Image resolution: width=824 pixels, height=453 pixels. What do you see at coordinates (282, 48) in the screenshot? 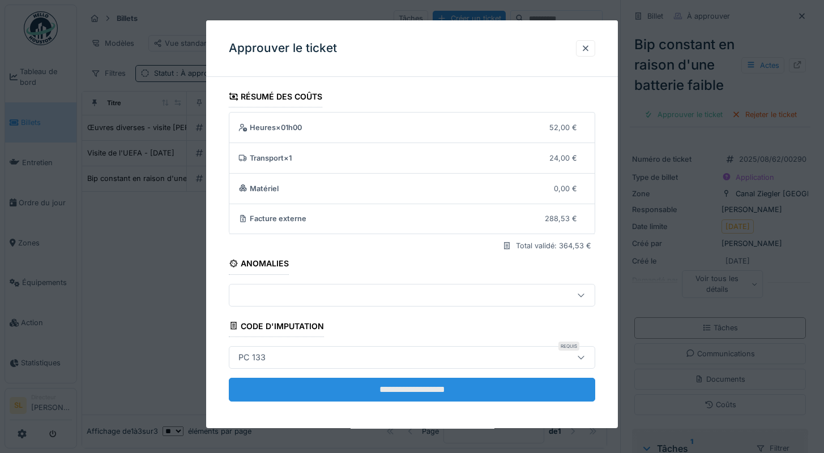
I see `font: Approuver le ticket` at bounding box center [282, 48].